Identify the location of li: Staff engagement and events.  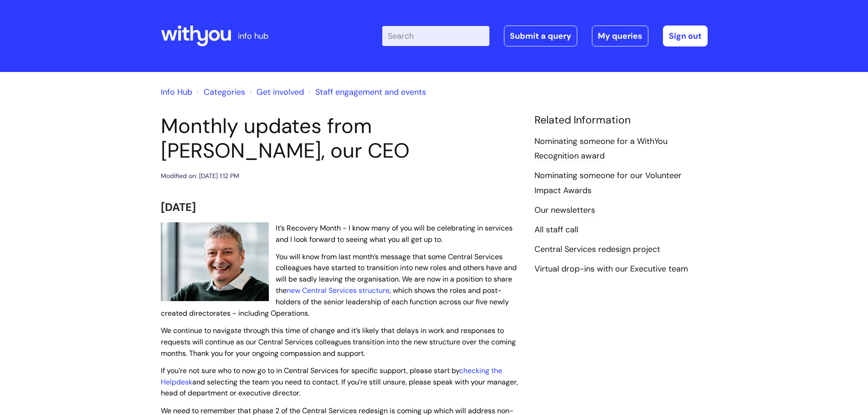
(366, 91).